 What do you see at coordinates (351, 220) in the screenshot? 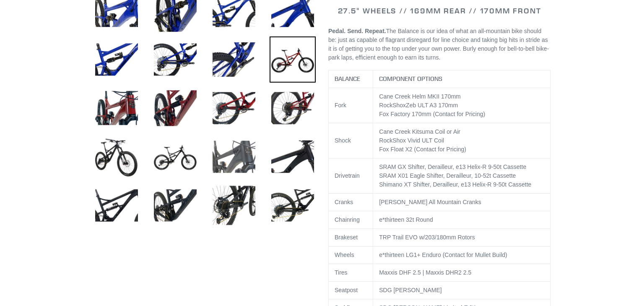
I see `td: Chainring` at bounding box center [351, 220].